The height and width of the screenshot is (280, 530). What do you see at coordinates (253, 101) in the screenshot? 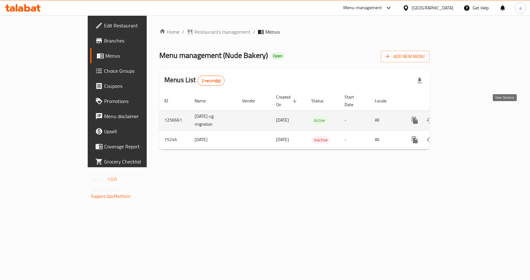
I see `span: Vendor` at bounding box center [253, 101].